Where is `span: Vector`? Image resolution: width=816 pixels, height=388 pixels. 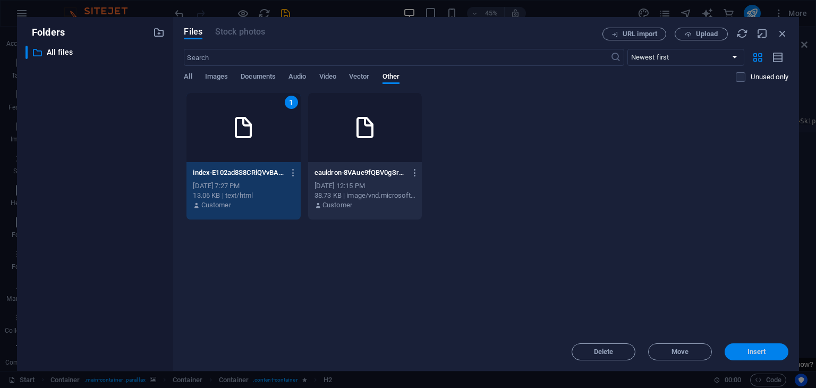 span: Vector is located at coordinates (359, 78).